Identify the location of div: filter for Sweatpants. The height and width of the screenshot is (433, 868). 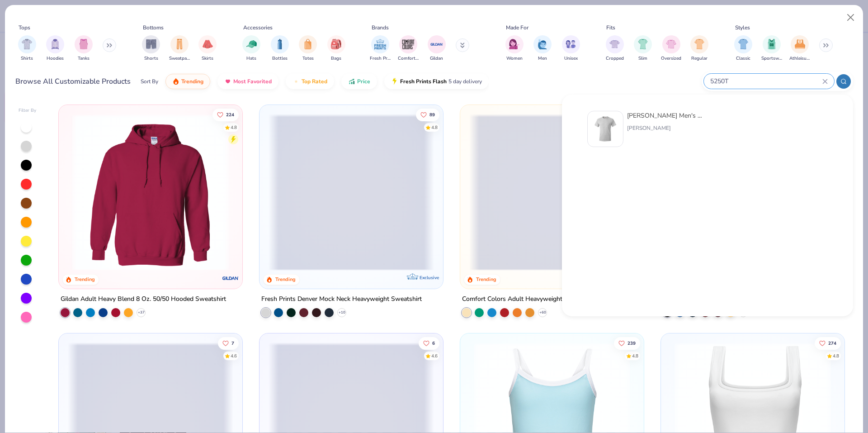
(180, 48).